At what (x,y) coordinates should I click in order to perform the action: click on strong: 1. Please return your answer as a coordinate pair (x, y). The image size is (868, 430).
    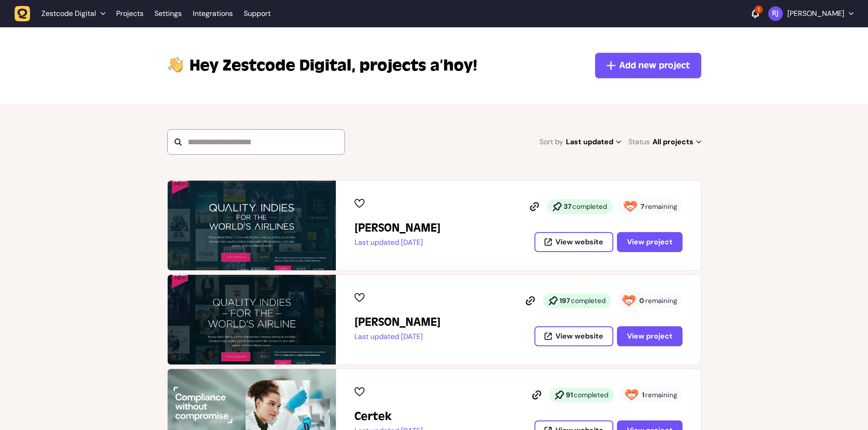
    Looking at the image, I should click on (643, 395).